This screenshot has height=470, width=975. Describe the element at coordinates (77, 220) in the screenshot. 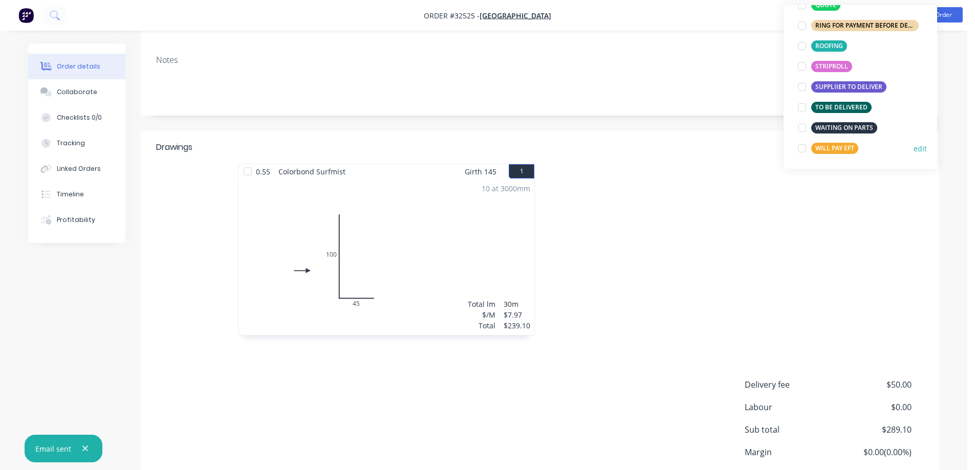

I see `button: Profitability` at that location.